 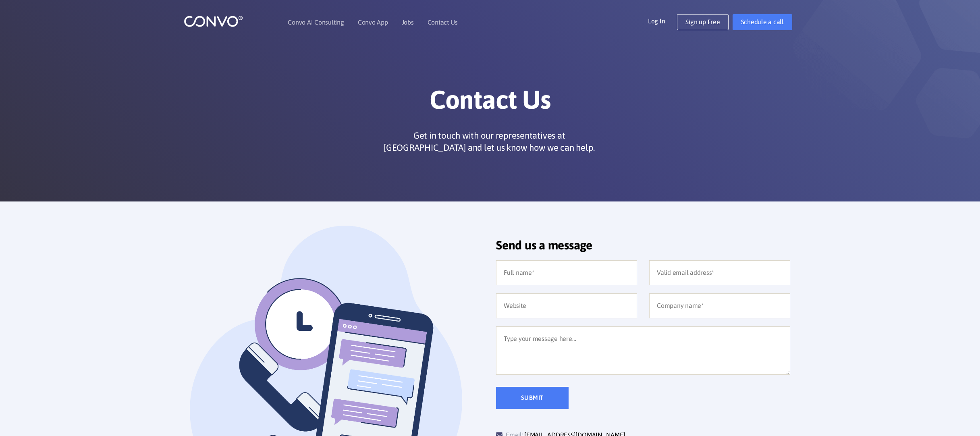 I want to click on h1: Contact Us, so click(x=490, y=103).